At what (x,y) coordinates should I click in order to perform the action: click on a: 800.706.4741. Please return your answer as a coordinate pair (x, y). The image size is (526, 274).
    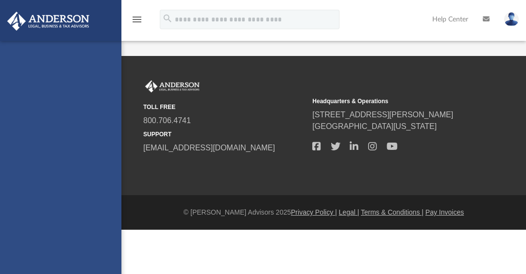
    Looking at the image, I should click on (167, 120).